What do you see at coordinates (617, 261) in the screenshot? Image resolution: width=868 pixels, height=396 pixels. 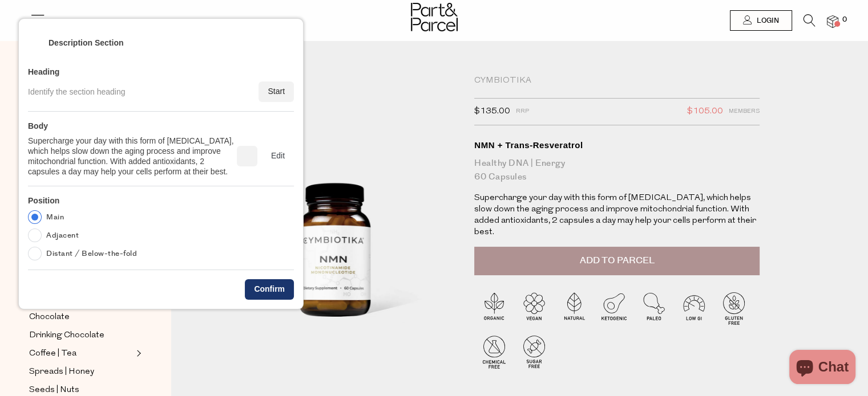 I see `button: Add to Parcel` at bounding box center [617, 261].